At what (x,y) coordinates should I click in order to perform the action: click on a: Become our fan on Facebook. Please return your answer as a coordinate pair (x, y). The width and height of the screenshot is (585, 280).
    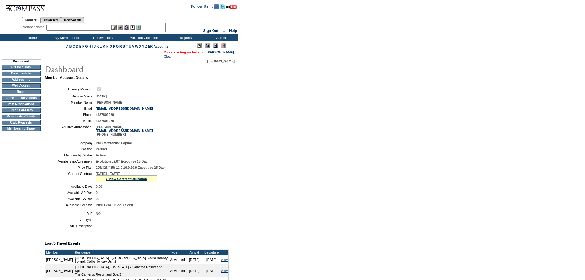
    Looking at the image, I should click on (217, 8).